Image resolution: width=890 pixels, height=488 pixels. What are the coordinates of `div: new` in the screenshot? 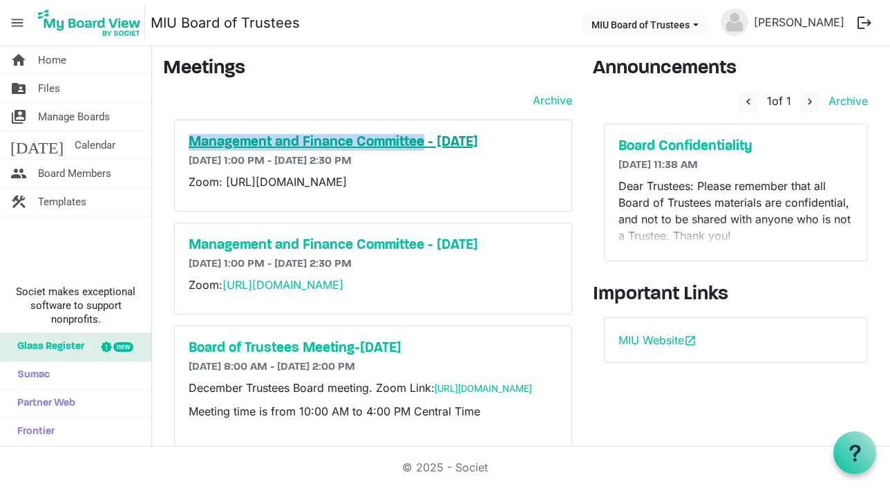 It's located at (123, 347).